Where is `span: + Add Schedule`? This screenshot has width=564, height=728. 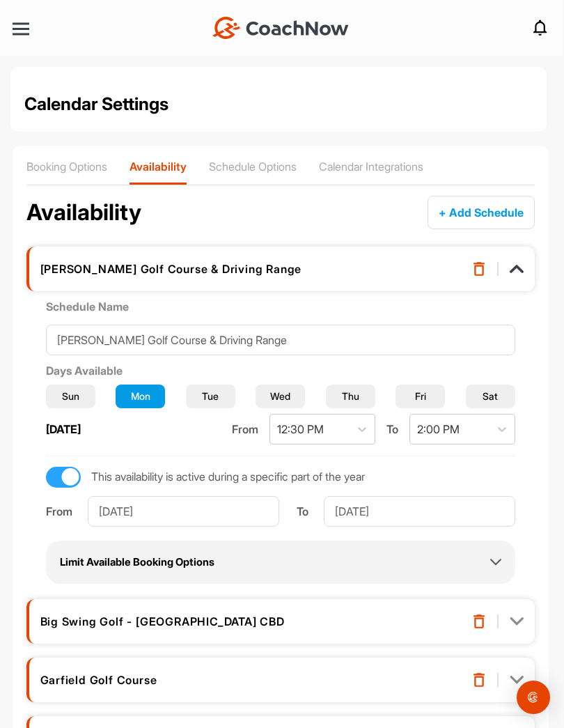 span: + Add Schedule is located at coordinates (482, 213).